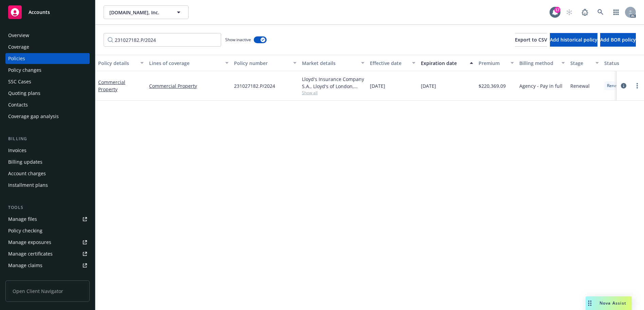 The image size is (644, 310). What do you see at coordinates (48, 139) in the screenshot?
I see `div: Billing` at bounding box center [48, 139].